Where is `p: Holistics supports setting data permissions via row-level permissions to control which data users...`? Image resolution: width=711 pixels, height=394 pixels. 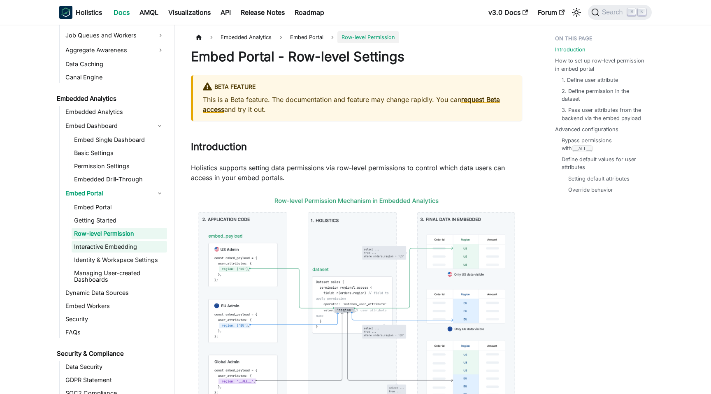
p: Holistics supports setting data permissions via row-level permissions to control which data users... is located at coordinates (356, 173).